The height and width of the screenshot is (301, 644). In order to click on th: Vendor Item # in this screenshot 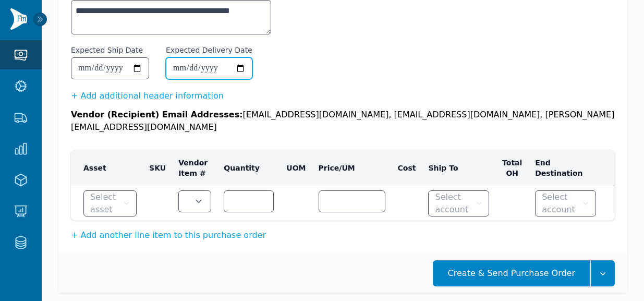, I will do `click(195, 168)`.